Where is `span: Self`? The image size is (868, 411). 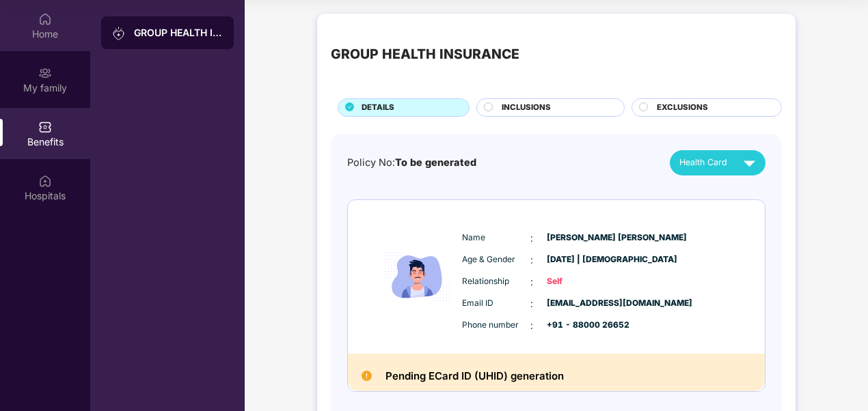 span: Self is located at coordinates (581, 282).